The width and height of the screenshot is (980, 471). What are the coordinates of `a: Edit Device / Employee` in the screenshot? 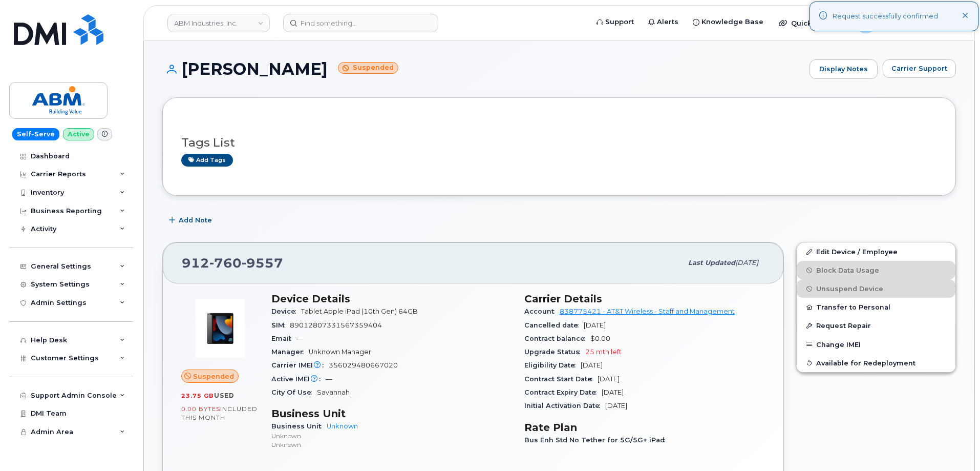 It's located at (876, 252).